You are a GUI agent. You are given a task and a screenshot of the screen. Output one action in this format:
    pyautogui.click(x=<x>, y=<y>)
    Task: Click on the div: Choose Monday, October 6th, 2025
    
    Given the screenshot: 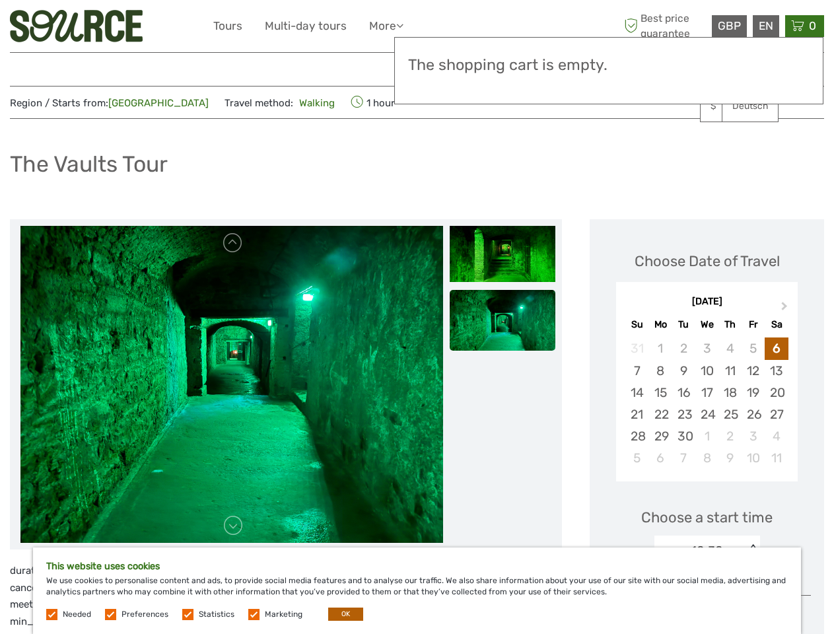 What is the action you would take?
    pyautogui.click(x=660, y=457)
    